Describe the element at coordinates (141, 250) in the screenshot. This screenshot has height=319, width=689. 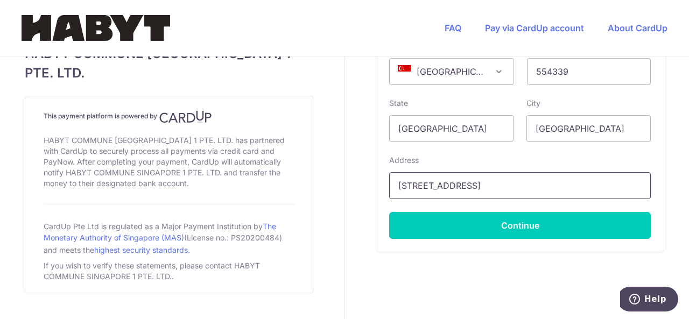
I see `a: highest security standards` at that location.